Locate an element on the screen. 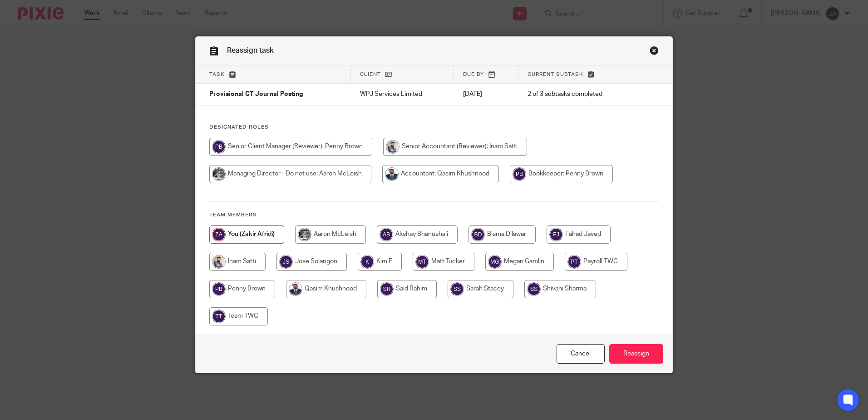 The image size is (868, 420). h4: Designated Roles is located at coordinates (434, 127).